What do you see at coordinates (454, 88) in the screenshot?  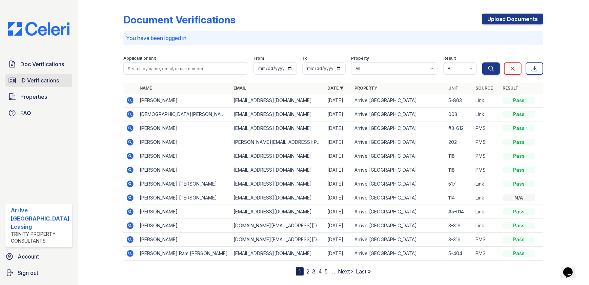 I see `a: Unit` at bounding box center [454, 88].